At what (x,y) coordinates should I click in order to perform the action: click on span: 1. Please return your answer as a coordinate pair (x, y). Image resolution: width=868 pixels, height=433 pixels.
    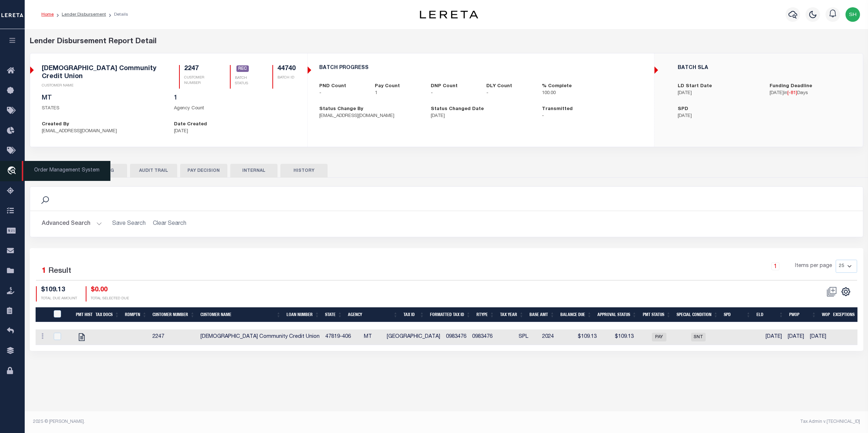
    Looking at the image, I should click on (44, 271).